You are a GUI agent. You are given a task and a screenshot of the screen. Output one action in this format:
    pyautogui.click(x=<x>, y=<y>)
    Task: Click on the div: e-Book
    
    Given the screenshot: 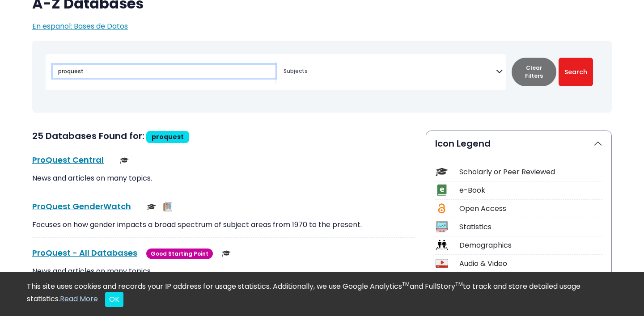 What is the action you would take?
    pyautogui.click(x=531, y=191)
    